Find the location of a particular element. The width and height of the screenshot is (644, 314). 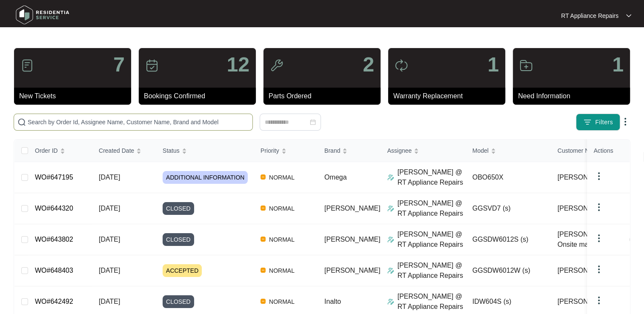

p: Parts Ordered is located at coordinates (325, 96).